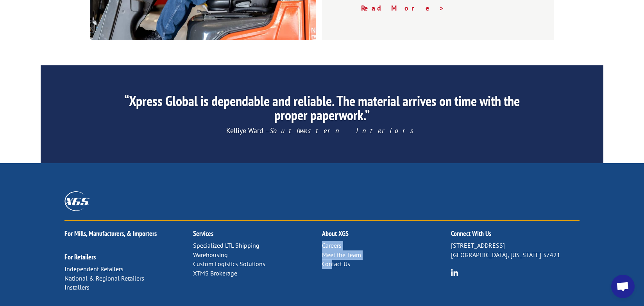  I want to click on div: Open chat, so click(623, 286).